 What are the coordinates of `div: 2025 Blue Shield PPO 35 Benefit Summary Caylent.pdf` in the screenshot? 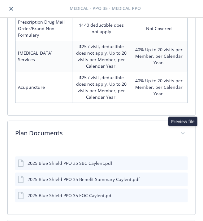 It's located at (84, 179).